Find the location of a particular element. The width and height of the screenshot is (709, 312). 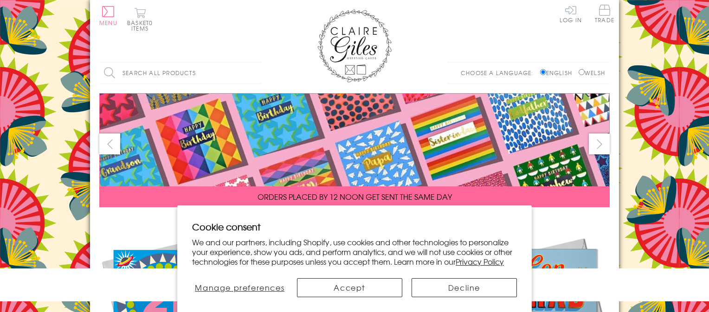

input: Search all products is located at coordinates (180, 73).